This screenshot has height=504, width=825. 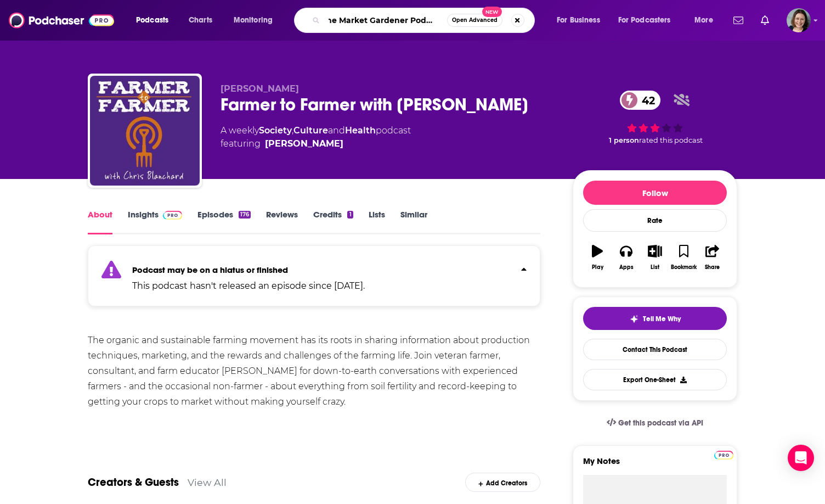 What do you see at coordinates (712, 267) in the screenshot?
I see `div: Share` at bounding box center [712, 267].